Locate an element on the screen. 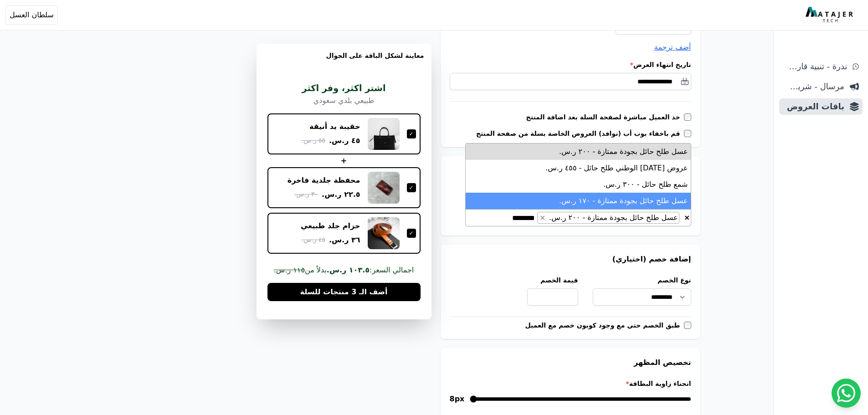  h3: المنتجات المترابطة is located at coordinates (571, 171).